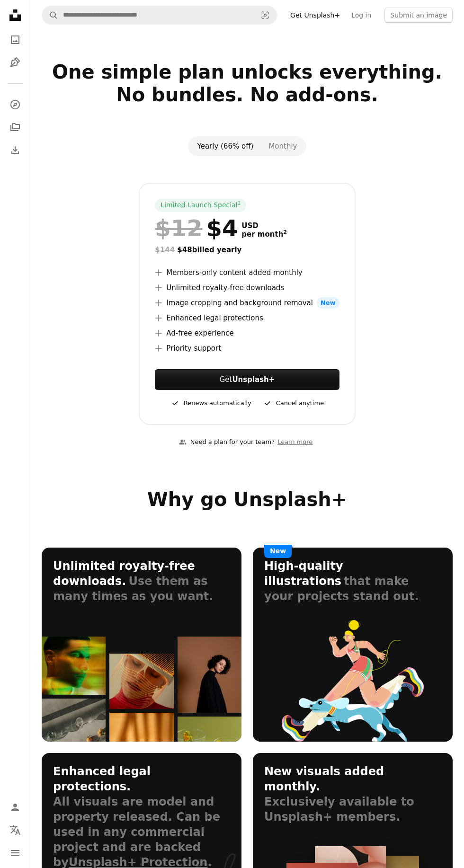 The image size is (464, 868). Describe the element at coordinates (124, 574) in the screenshot. I see `h3: Unlimited royalty-free downloads.` at that location.